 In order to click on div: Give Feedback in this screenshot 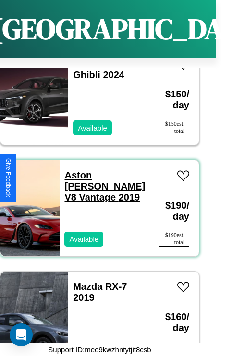, I will do `click(8, 178)`.